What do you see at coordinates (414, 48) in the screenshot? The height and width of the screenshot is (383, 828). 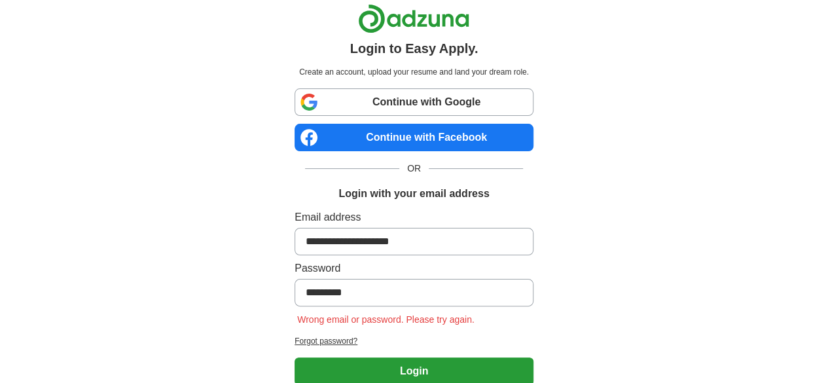 I see `h1: Login to Easy Apply.` at bounding box center [414, 48].